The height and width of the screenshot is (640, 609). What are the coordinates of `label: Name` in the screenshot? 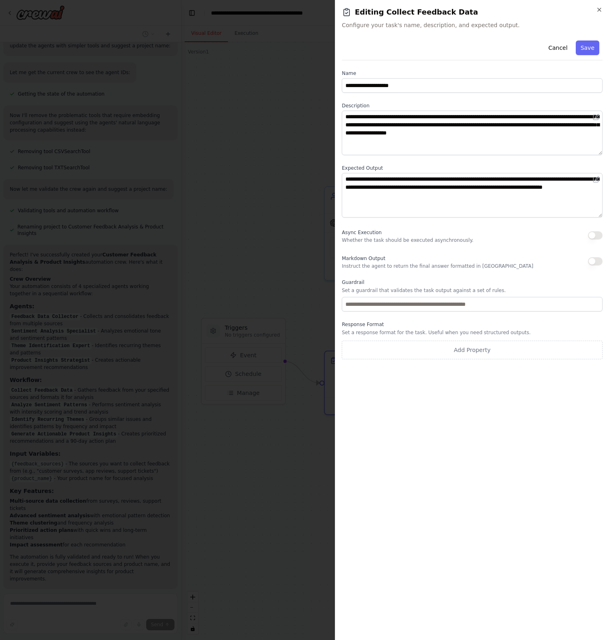 It's located at (473, 73).